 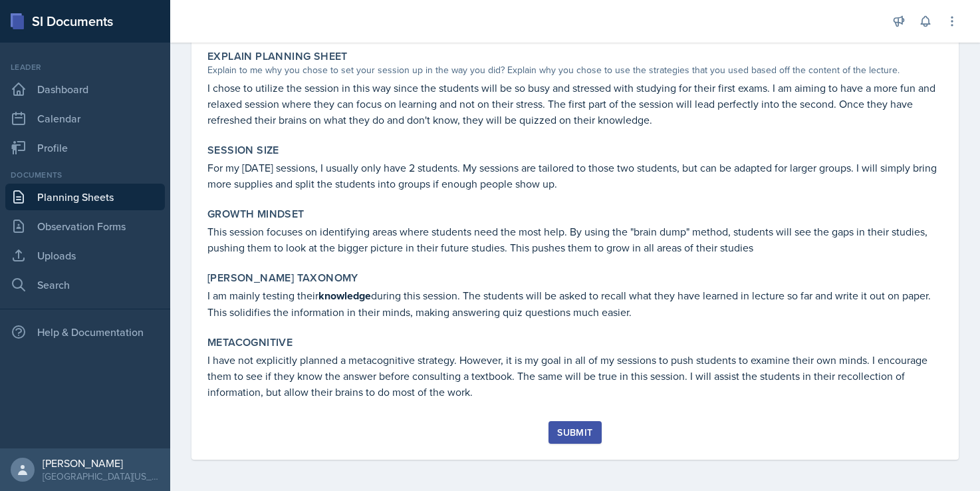 I want to click on a: Dashboard, so click(x=85, y=89).